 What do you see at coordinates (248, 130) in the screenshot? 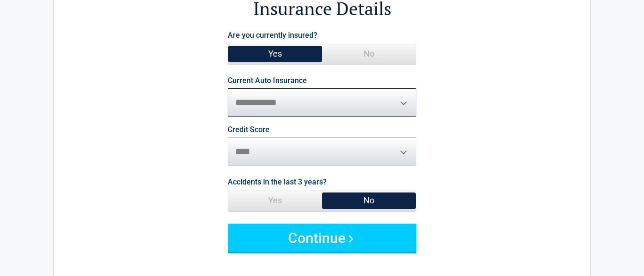
I see `label: Credit Score` at bounding box center [248, 130].